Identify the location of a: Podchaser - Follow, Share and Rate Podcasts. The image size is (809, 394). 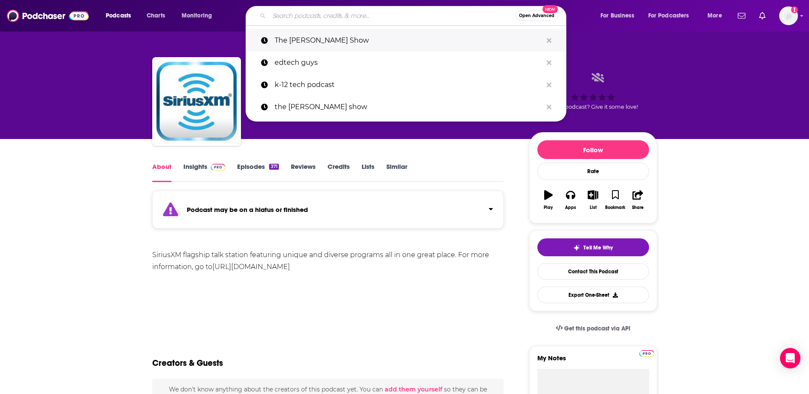
(48, 16).